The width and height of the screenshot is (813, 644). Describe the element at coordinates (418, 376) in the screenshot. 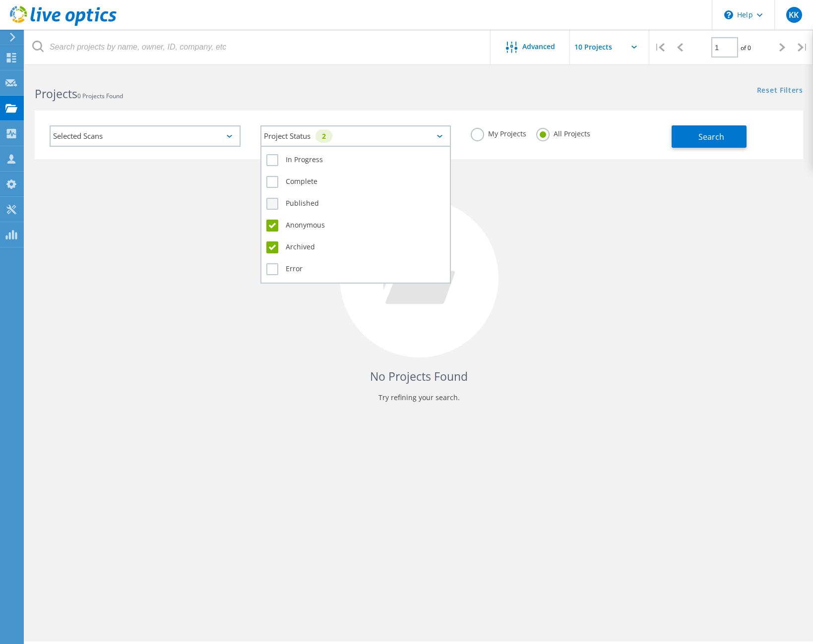

I see `h4: No Projects Found` at that location.